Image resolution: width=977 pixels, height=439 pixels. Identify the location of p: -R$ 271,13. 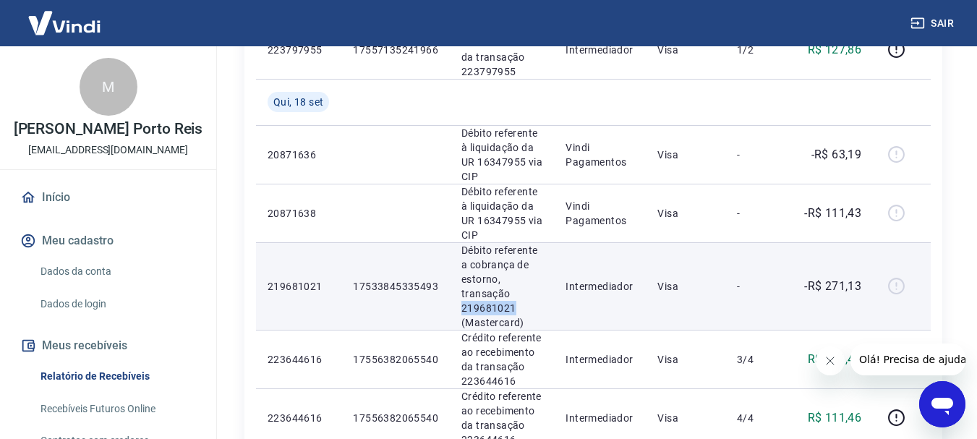
(833, 286).